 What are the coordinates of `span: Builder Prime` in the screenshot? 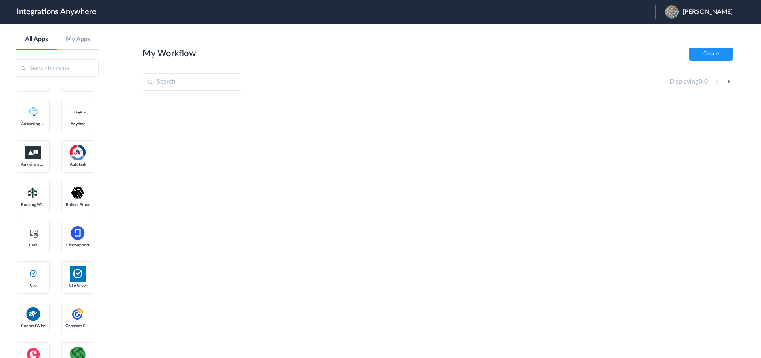 It's located at (78, 205).